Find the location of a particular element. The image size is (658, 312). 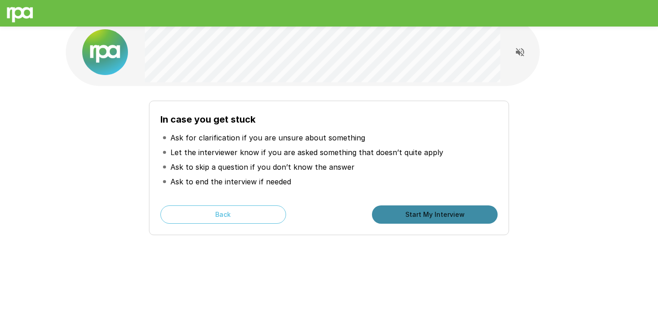

b: In case you get stuck is located at coordinates (208, 119).